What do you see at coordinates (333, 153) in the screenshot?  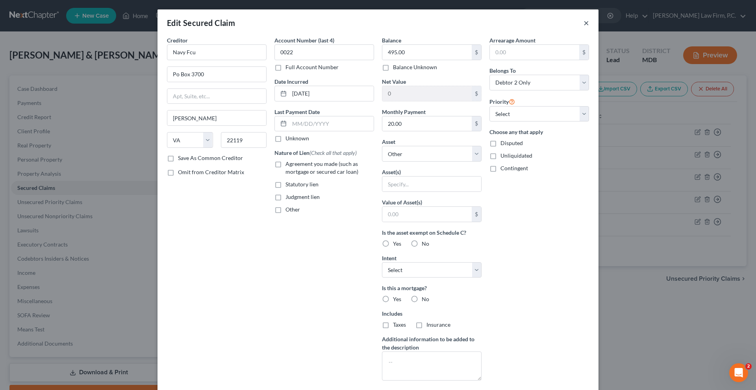 I see `span: (Check all that apply)` at bounding box center [333, 153].